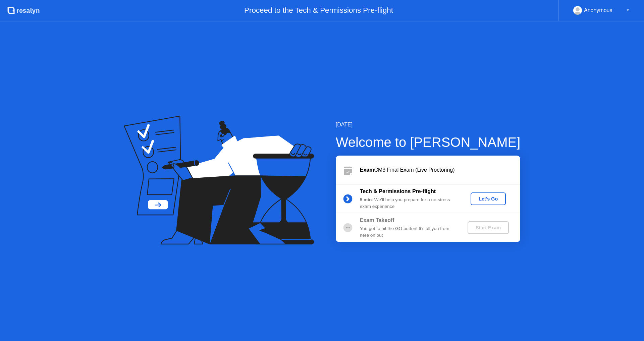 The width and height of the screenshot is (644, 341). What do you see at coordinates (377, 220) in the screenshot?
I see `b: Exam Takeoff` at bounding box center [377, 220].